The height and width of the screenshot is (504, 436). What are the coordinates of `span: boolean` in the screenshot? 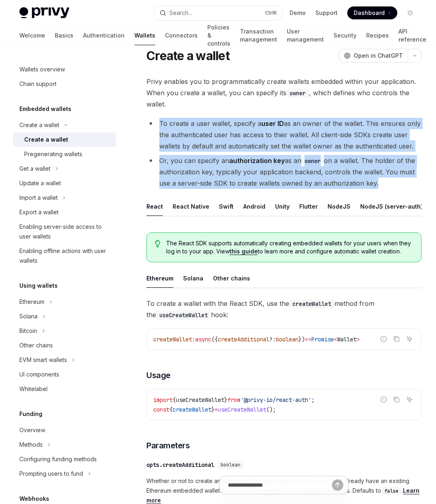 It's located at (287, 339).